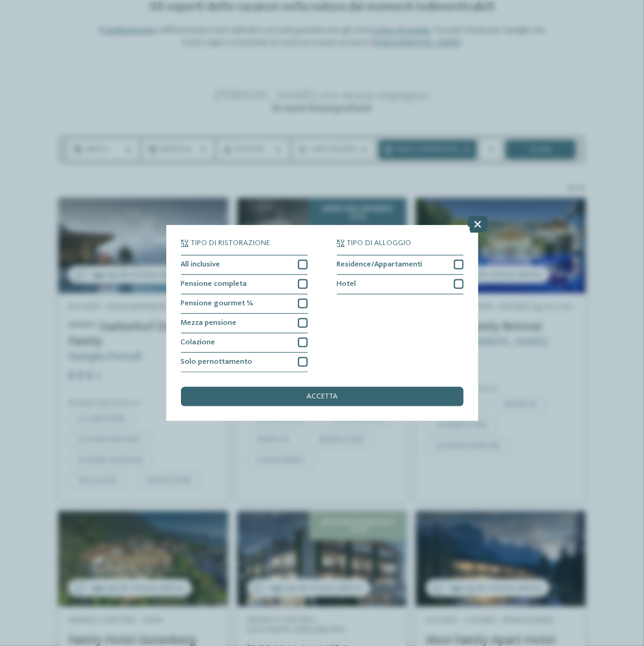  Describe the element at coordinates (321, 396) in the screenshot. I see `span: accetta` at that location.